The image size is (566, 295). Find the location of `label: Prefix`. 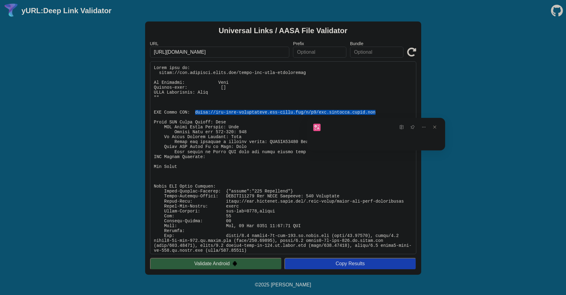

label: Prefix is located at coordinates (320, 44).